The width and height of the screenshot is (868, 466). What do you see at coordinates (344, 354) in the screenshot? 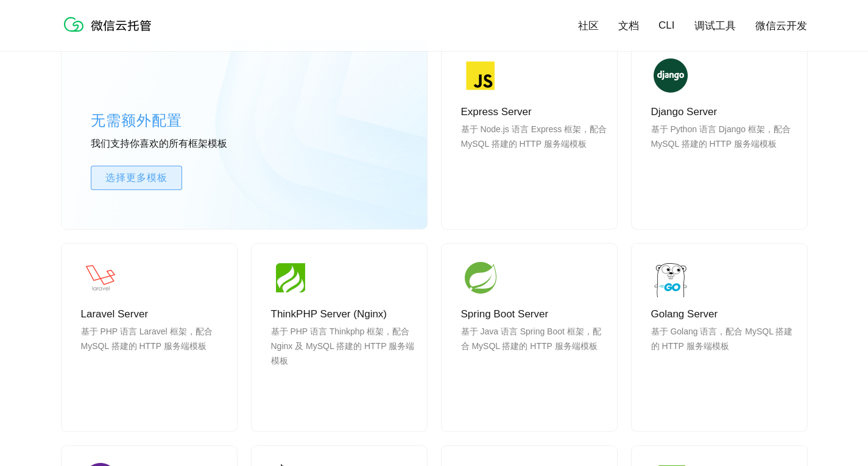
I see `p: 基于 PHP 语言 Thinkphp 框架，配合 Nginx 及 MySQL 搭建的 HTTP 服务端模板` at bounding box center [344, 354].